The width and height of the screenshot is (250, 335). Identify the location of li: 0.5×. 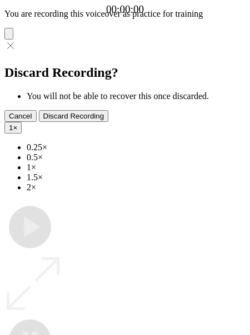
(136, 158).